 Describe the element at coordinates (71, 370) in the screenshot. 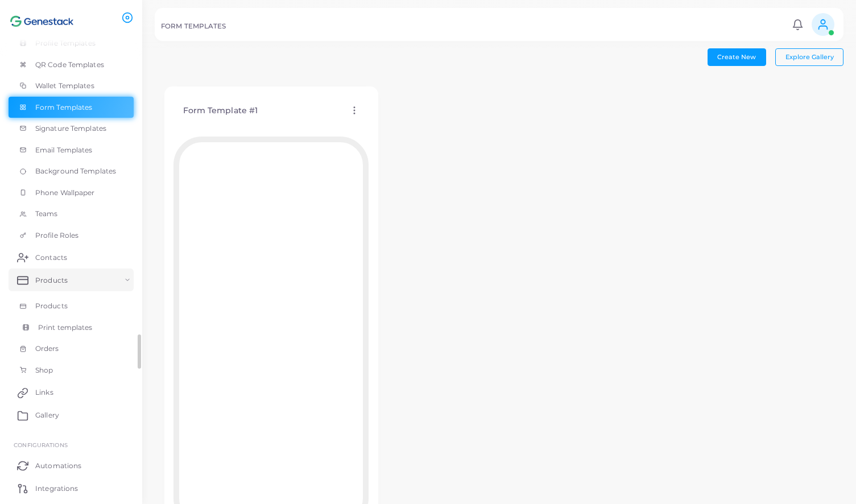

I see `a: Shop` at that location.